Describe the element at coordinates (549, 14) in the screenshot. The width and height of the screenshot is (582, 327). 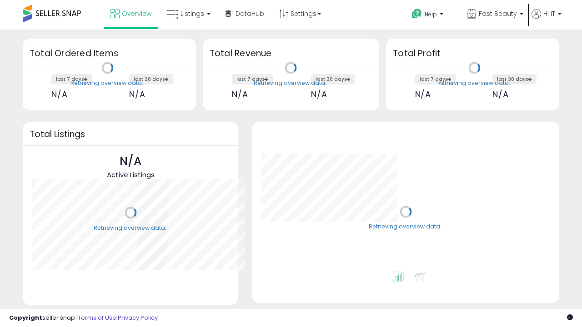
I see `span: Hi IT` at that location.